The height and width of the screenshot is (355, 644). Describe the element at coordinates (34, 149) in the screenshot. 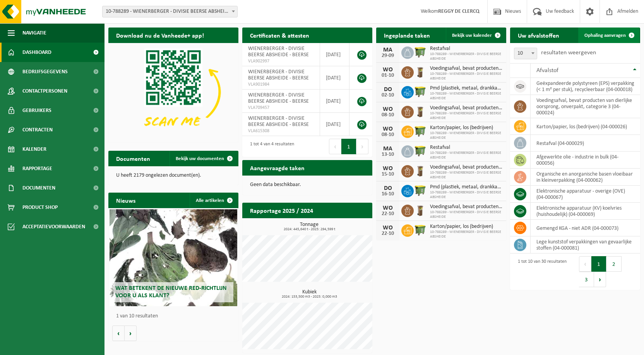

I see `span: Kalender` at that location.